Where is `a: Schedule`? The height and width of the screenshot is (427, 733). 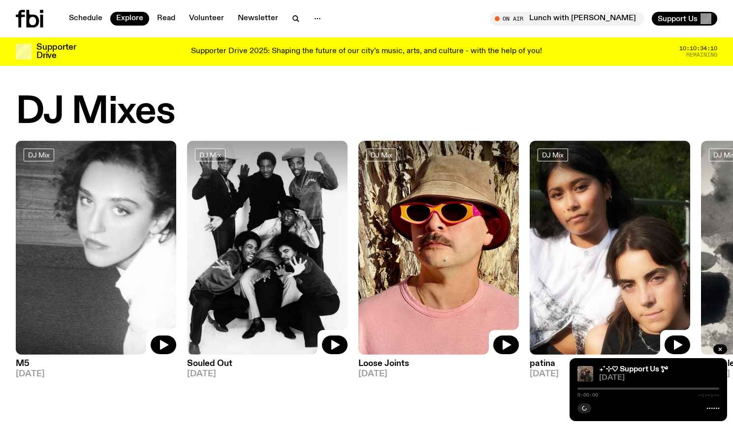 a: Schedule is located at coordinates (86, 19).